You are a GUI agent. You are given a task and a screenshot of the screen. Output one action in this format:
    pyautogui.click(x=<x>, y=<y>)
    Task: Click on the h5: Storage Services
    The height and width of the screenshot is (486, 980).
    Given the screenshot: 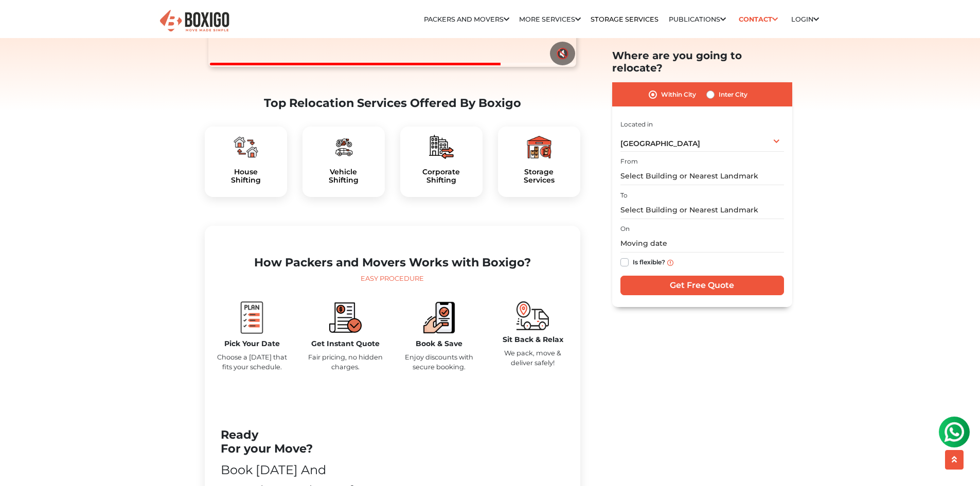 What is the action you would take?
    pyautogui.click(x=539, y=177)
    